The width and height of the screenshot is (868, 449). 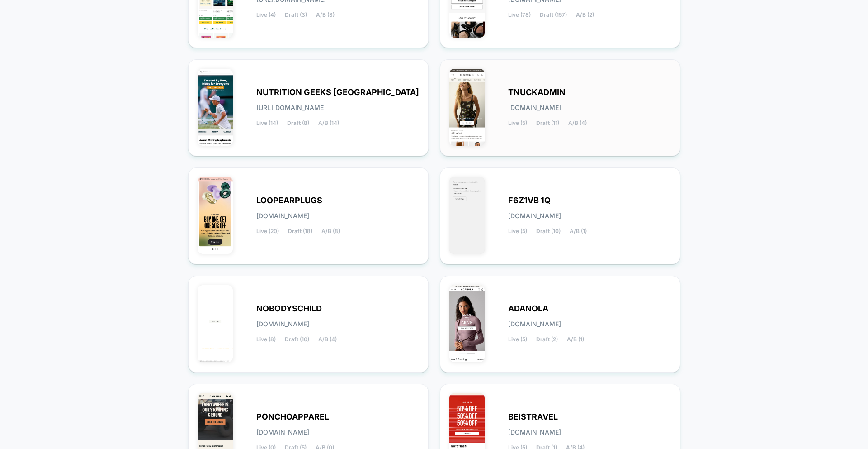 What do you see at coordinates (553, 15) in the screenshot?
I see `span: Draft (157)` at bounding box center [553, 15].